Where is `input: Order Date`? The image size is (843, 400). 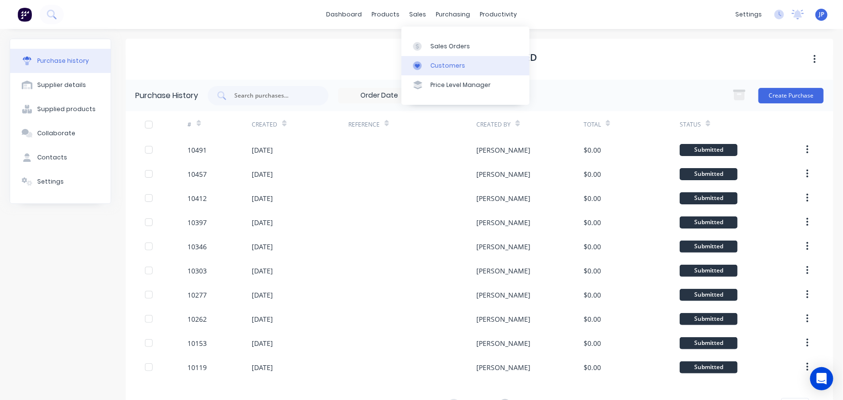 input: Order Date is located at coordinates (379, 96).